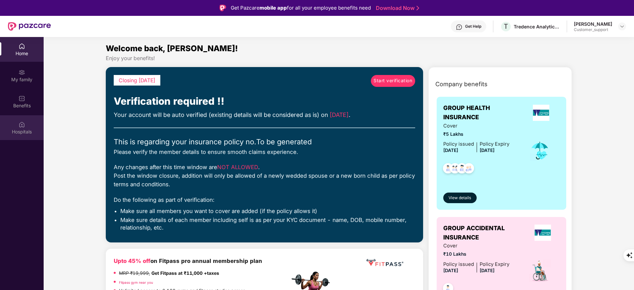  What do you see at coordinates (385, 263) in the screenshot?
I see `img: fppp.png` at bounding box center [385, 263].